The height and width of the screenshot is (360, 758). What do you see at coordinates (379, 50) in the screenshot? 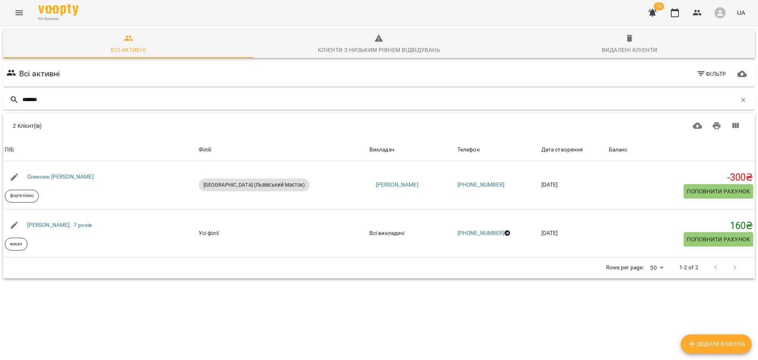
I see `div: Клієнти з низьким рівнем відвідувань` at bounding box center [379, 50].